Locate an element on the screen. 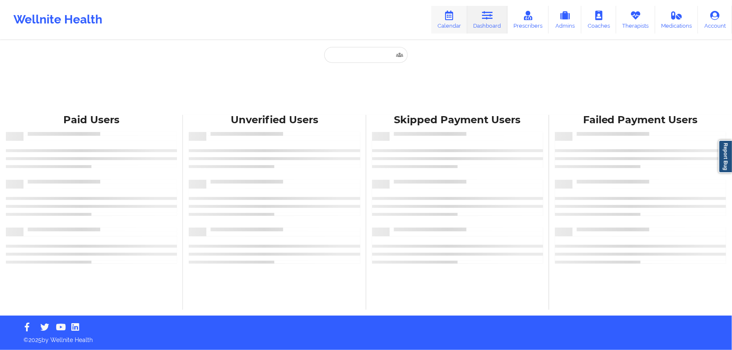 This screenshot has height=350, width=732. a: Calendar is located at coordinates (449, 20).